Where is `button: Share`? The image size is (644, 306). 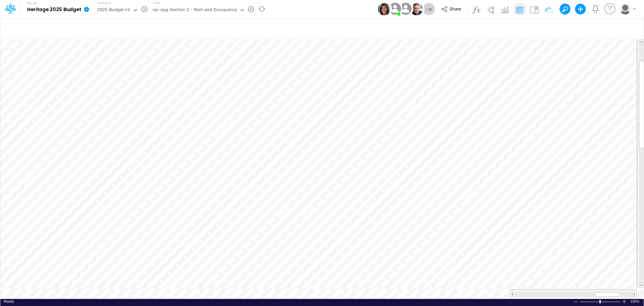
button: Share is located at coordinates (451, 9).